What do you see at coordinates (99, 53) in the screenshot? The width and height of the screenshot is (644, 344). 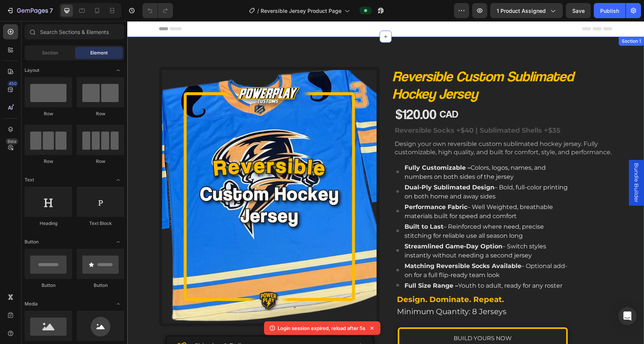 I see `span: Element` at bounding box center [99, 53].